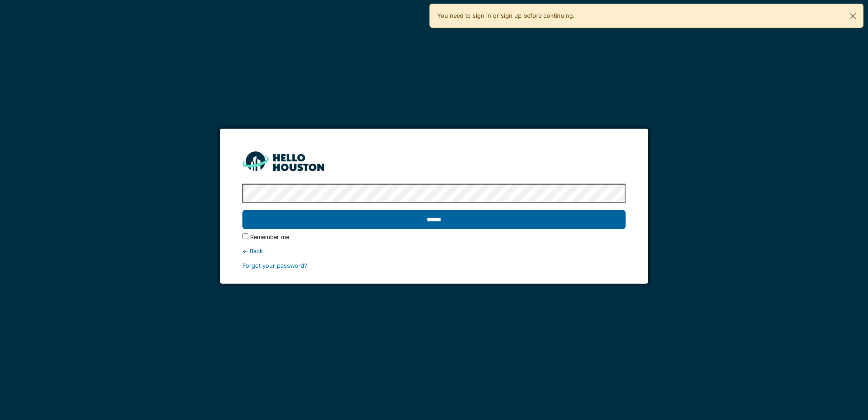 The image size is (868, 420). What do you see at coordinates (647, 16) in the screenshot?
I see `div: You need to sign in or sign up before continuing.` at bounding box center [647, 16].